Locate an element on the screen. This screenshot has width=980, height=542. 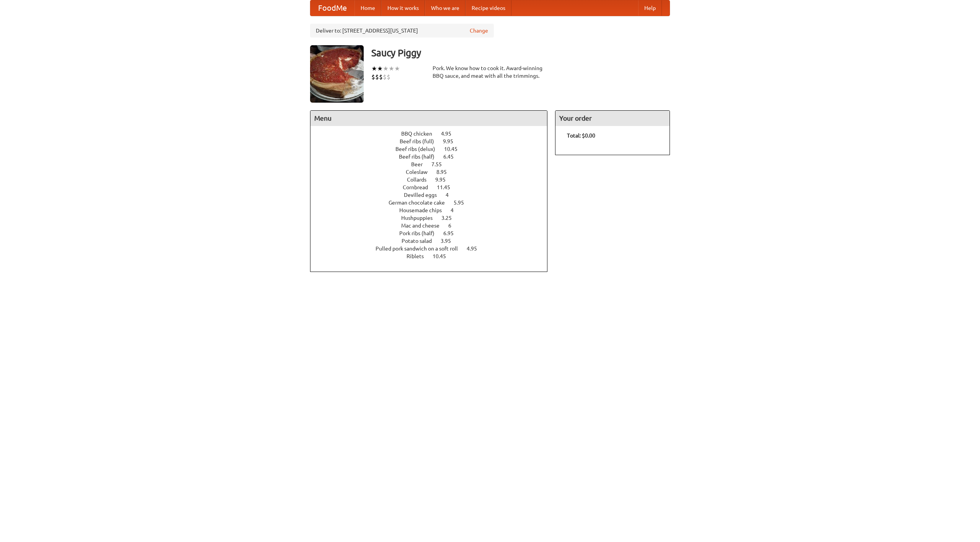
a: FoodMe is located at coordinates (332, 8).